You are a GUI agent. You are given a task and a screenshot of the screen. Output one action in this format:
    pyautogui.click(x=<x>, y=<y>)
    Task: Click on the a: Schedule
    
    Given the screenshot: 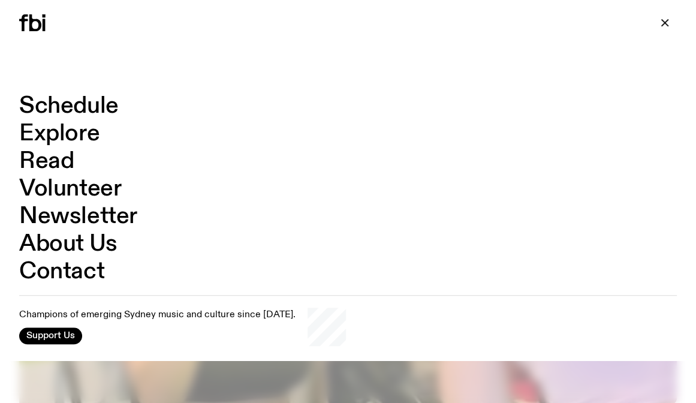 What is the action you would take?
    pyautogui.click(x=69, y=106)
    